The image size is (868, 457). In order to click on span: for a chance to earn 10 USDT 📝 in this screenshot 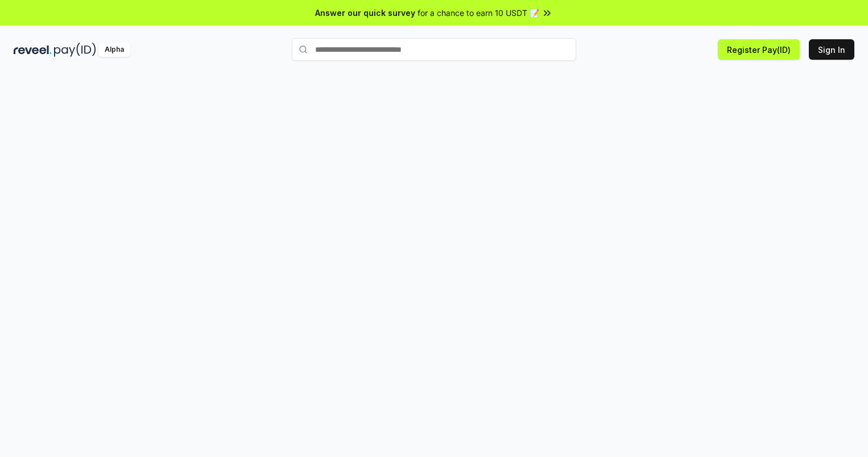, I will do `click(478, 12)`.